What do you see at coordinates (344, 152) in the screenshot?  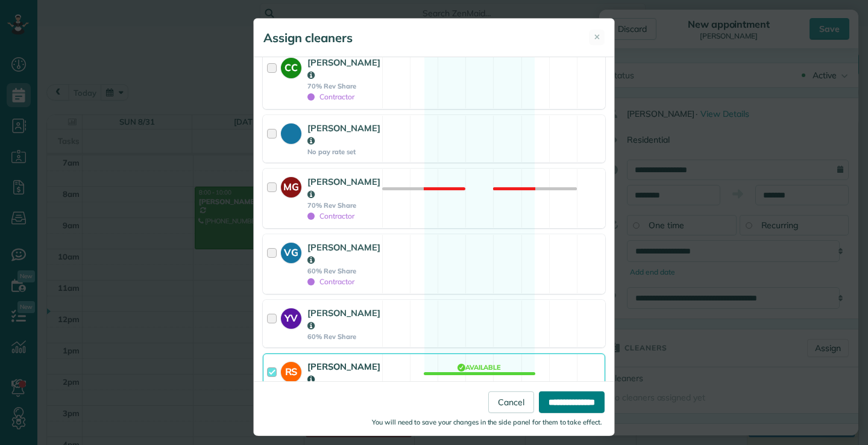 I see `strong: No pay rate set` at bounding box center [344, 152].